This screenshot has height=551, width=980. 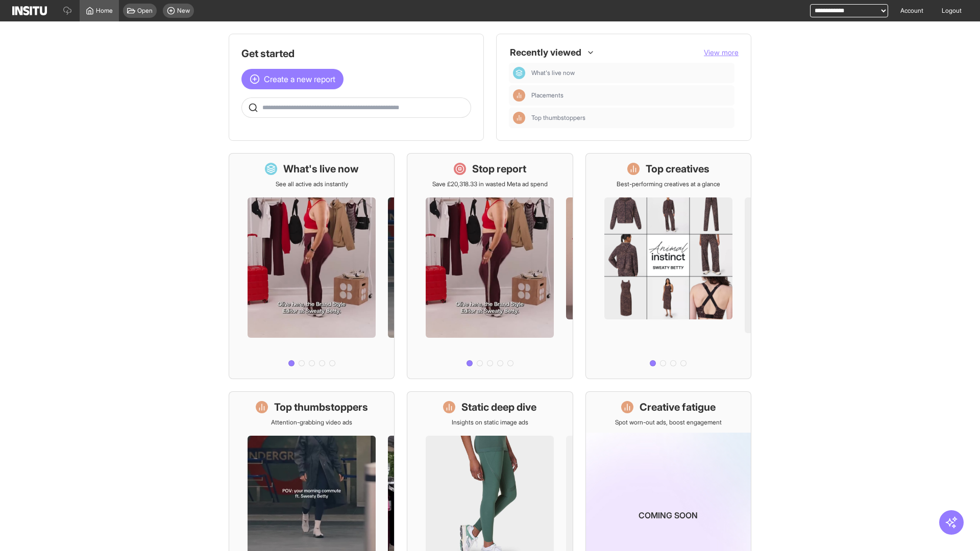 I want to click on span: New, so click(x=183, y=11).